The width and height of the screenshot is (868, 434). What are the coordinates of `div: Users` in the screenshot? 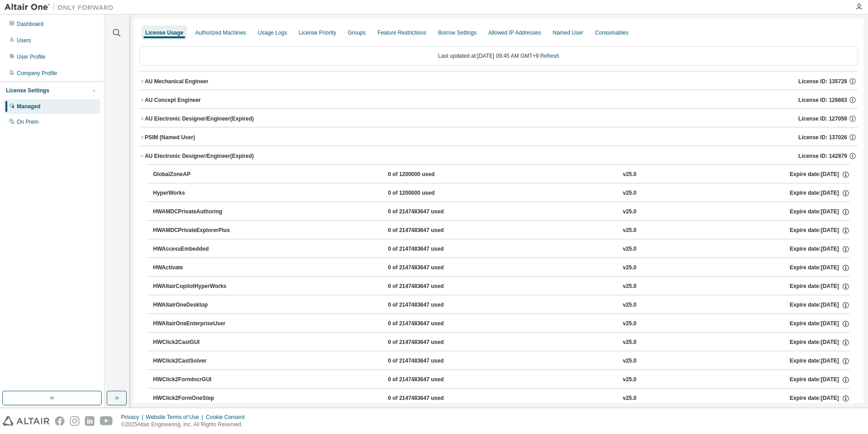 It's located at (24, 41).